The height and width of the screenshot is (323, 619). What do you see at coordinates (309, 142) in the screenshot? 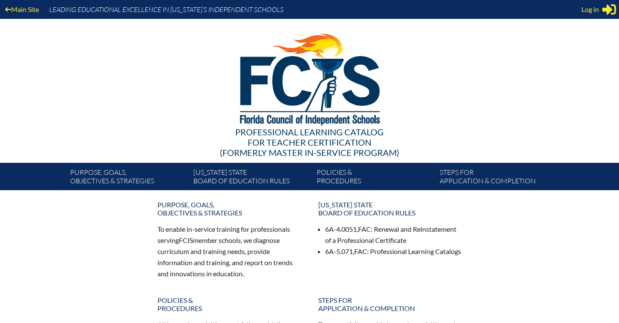
I see `span: for Teacher Certification` at bounding box center [309, 142].